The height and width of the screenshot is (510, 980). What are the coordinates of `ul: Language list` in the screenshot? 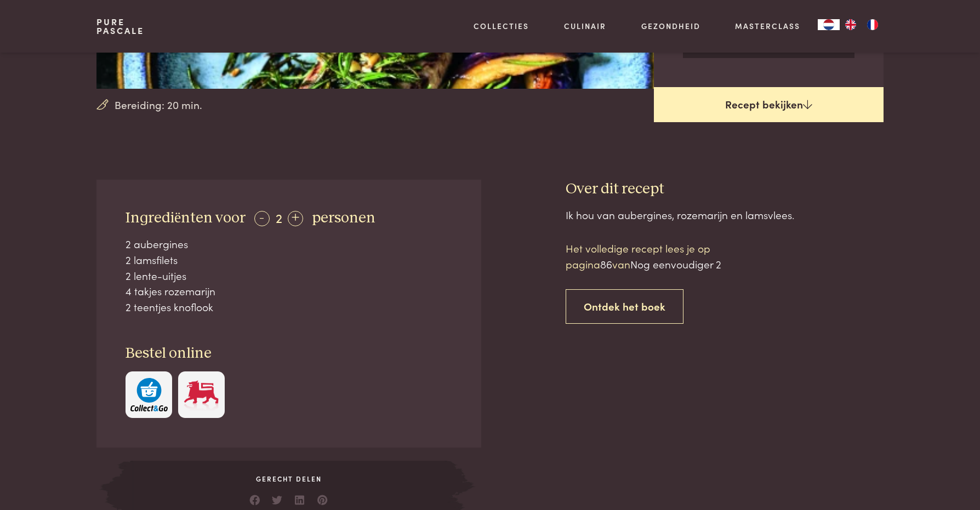 It's located at (862, 25).